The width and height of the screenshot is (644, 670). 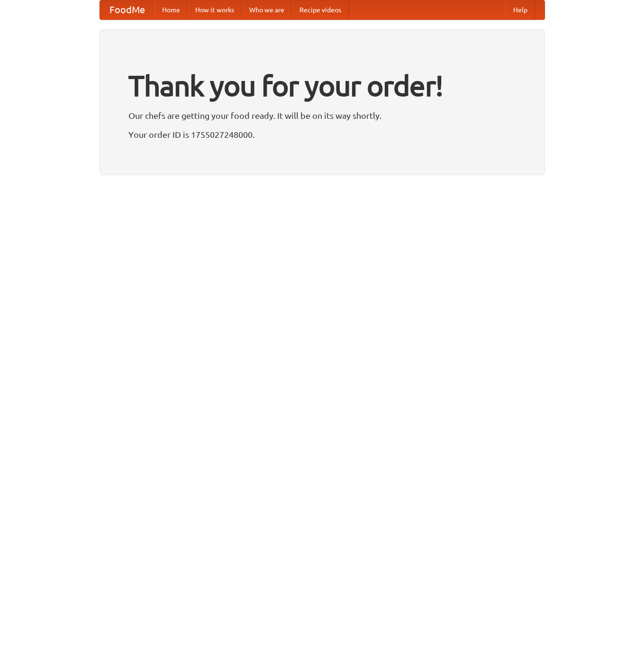 I want to click on p: Your order ID is 1755027248000., so click(x=322, y=135).